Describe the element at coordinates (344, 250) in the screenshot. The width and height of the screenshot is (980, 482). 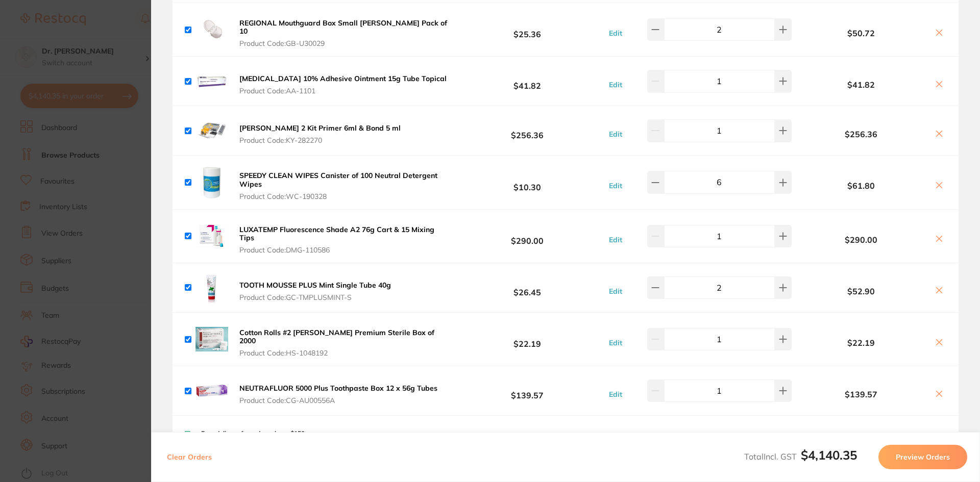
I see `span: Product Code: DMG-110586` at that location.